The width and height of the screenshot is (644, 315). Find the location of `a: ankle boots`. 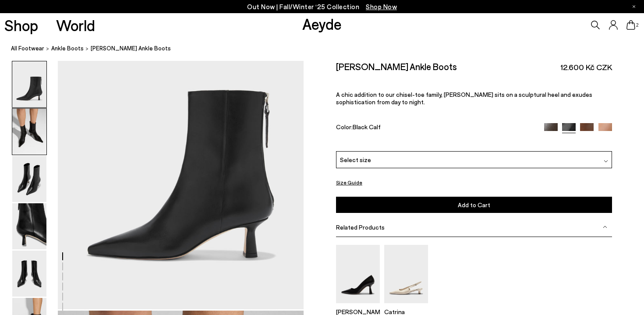

a: ankle boots is located at coordinates (67, 48).